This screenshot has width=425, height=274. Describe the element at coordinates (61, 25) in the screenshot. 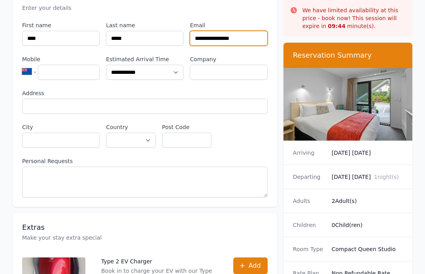

I see `label: First name` at that location.